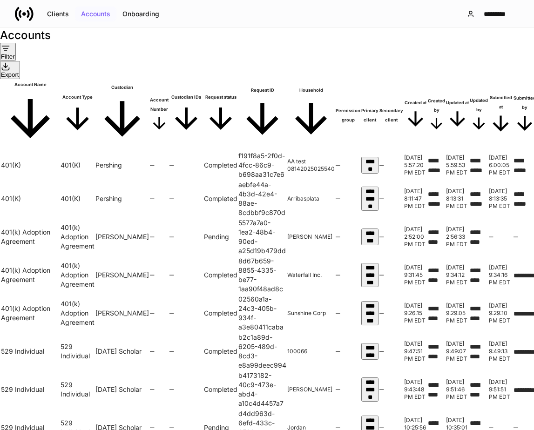  I want to click on span: Custodian IDs, so click(186, 115).